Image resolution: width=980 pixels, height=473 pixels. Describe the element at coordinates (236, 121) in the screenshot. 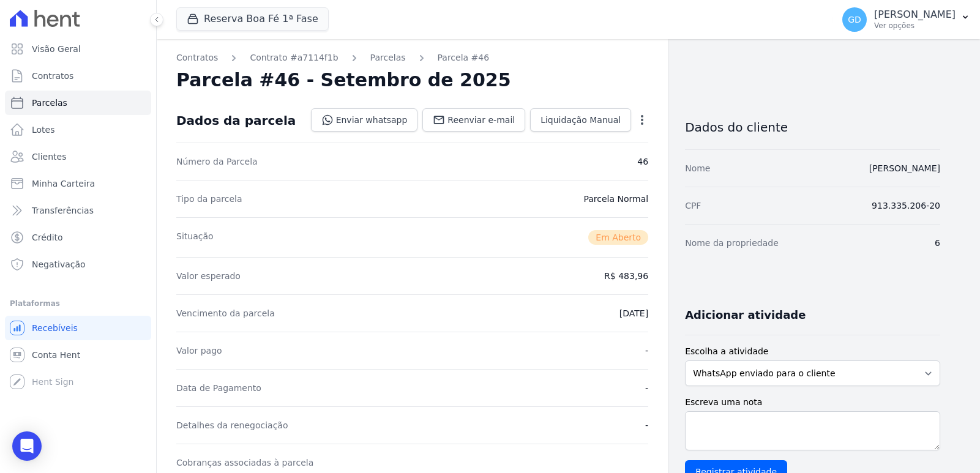

I see `div: Dados da parcela` at that location.